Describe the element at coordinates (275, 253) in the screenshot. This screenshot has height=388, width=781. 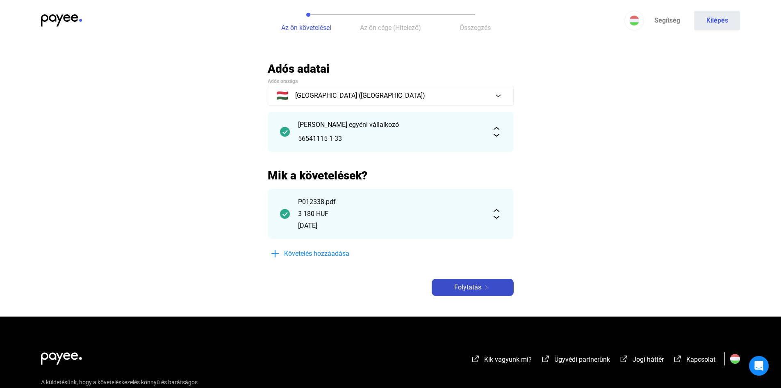
I see `img: plus-blue` at that location.